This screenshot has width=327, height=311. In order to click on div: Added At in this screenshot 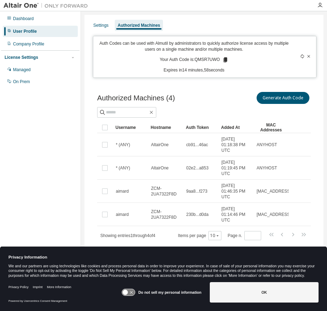, I will do `click(236, 127)`.